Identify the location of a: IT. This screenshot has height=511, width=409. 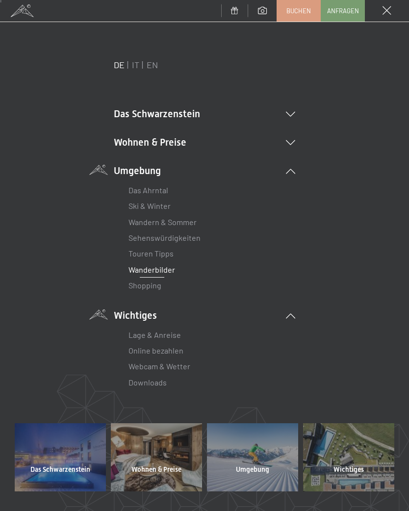
(135, 65).